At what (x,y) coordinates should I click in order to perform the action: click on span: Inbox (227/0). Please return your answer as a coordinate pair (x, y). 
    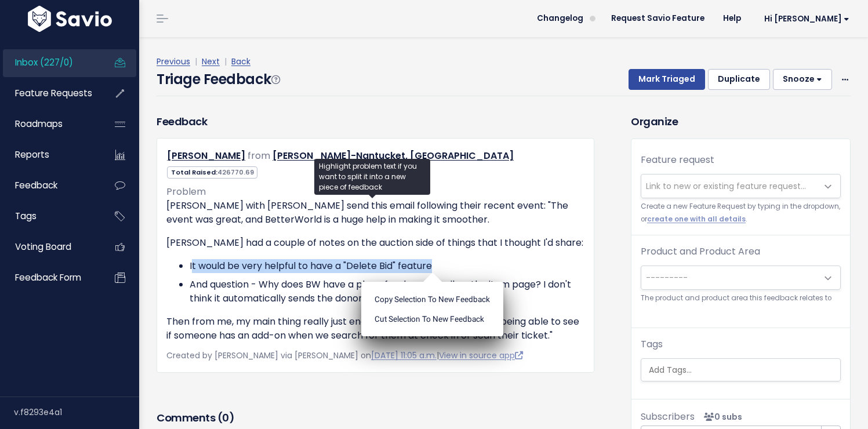
    Looking at the image, I should click on (44, 62).